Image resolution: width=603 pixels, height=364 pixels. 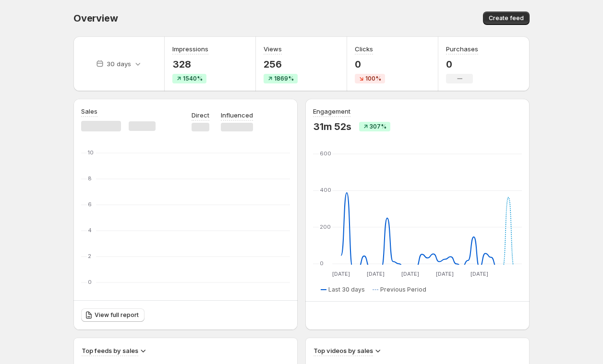 I want to click on p: Influenced, so click(x=237, y=115).